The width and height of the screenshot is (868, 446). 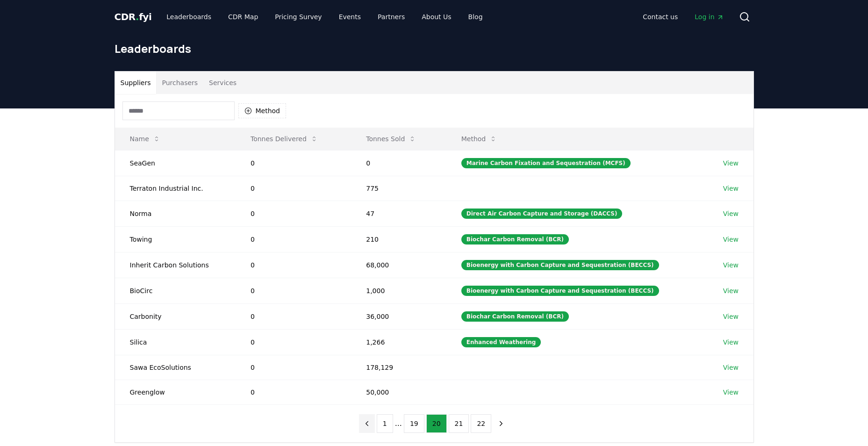 What do you see at coordinates (709, 17) in the screenshot?
I see `span: Log in` at bounding box center [709, 17].